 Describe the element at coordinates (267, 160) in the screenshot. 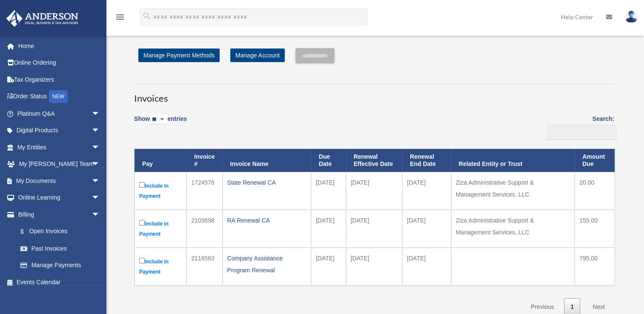

I see `th: Invoice Name: activate to sort column ascending` at that location.